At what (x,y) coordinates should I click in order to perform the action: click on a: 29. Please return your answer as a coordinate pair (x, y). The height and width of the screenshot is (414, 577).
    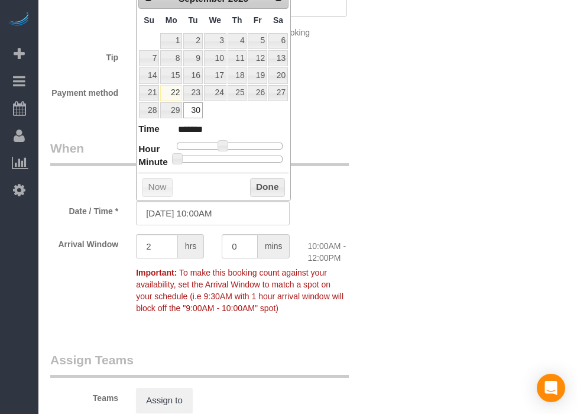
    Looking at the image, I should click on (171, 110).